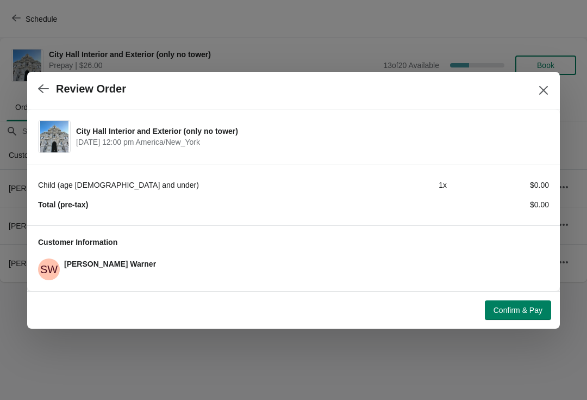 The image size is (587, 400). Describe the element at coordinates (54, 136) in the screenshot. I see `img: City Hall Interior and Exterior (only no tower) | | August 21 | 12:00 pm America/New_York` at that location.